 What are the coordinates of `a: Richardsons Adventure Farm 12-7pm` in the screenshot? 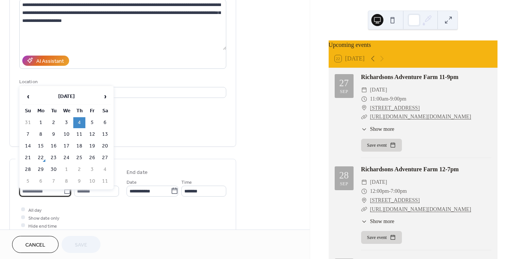 It's located at (410, 169).